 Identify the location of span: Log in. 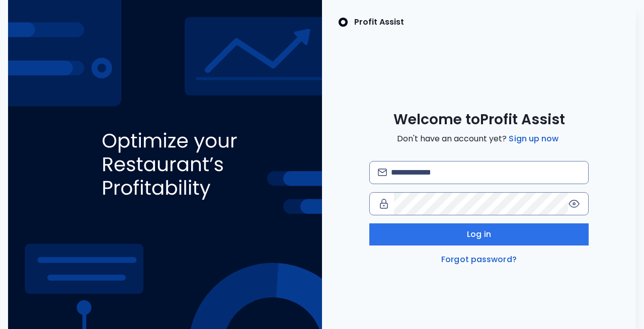
(479, 235).